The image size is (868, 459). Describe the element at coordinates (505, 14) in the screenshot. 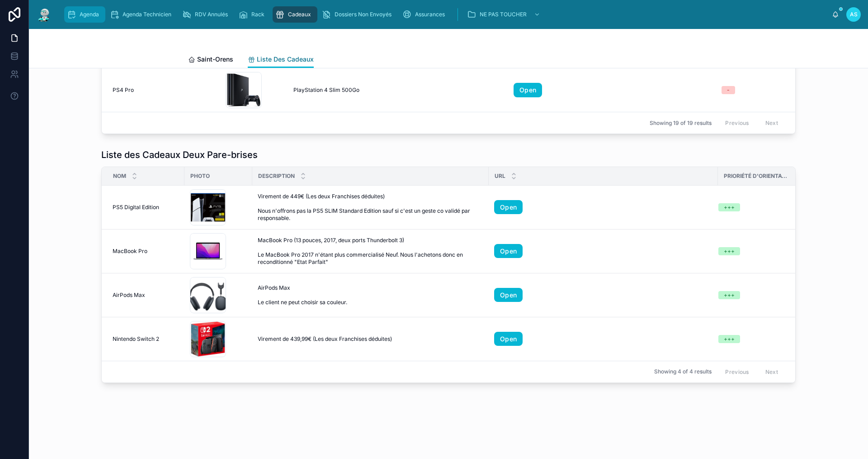

I see `a: NE PAS TOUCHER` at that location.